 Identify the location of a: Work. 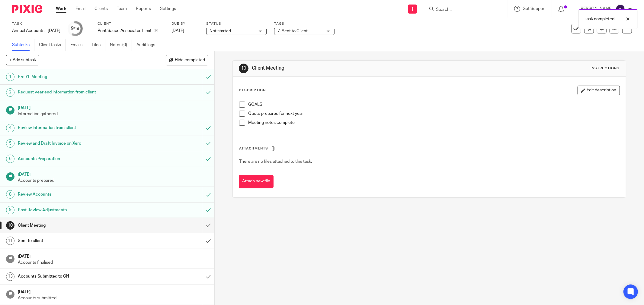
(61, 9).